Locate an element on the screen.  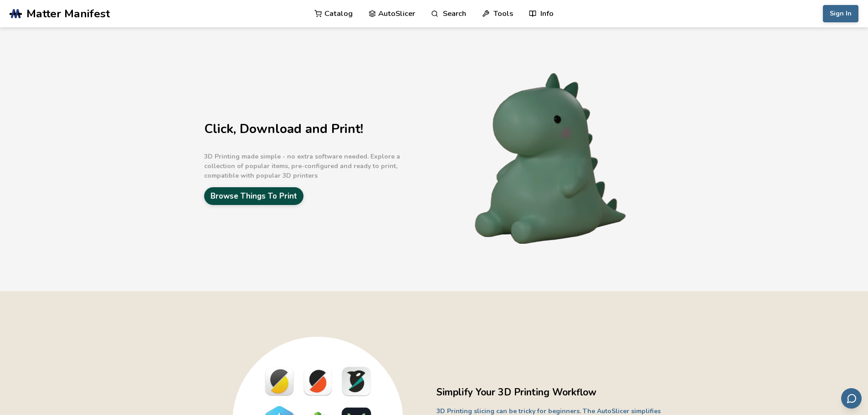
span: Matter Manifest is located at coordinates (68, 14).